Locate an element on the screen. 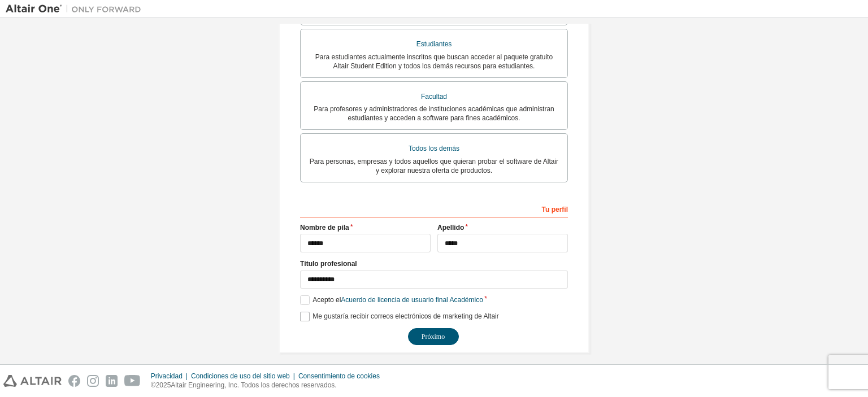  font: Condiciones de uso del sitio web is located at coordinates (240, 376).